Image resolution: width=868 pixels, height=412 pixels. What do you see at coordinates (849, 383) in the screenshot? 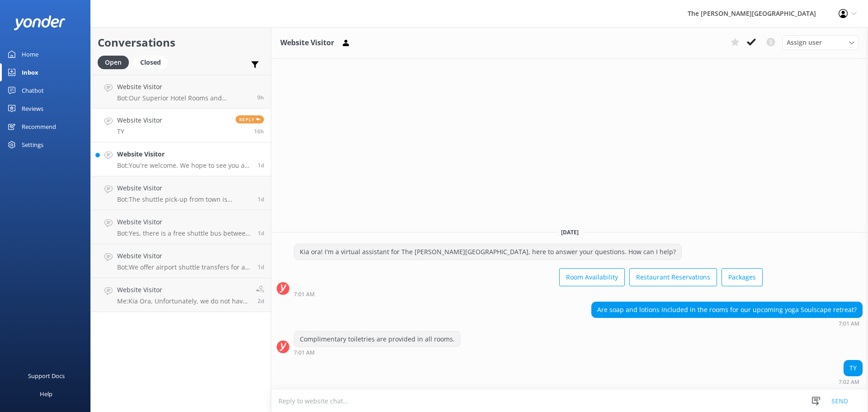
I see `strong: 7:02 AM` at bounding box center [849, 383].